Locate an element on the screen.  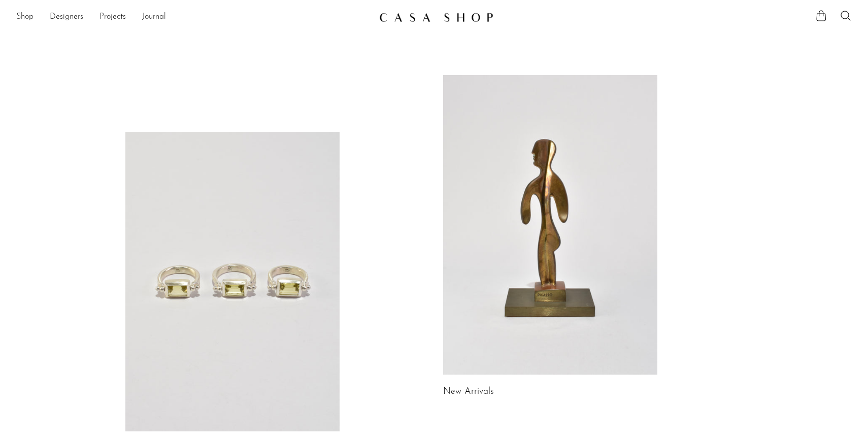
a: New Arrivals is located at coordinates (468, 392).